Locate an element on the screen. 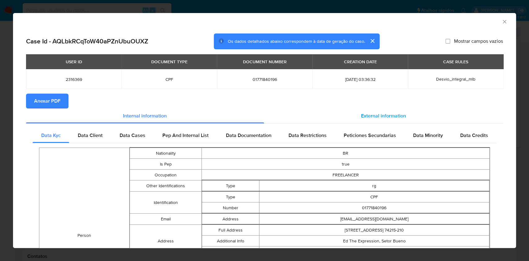  td: BR is located at coordinates (346, 153).